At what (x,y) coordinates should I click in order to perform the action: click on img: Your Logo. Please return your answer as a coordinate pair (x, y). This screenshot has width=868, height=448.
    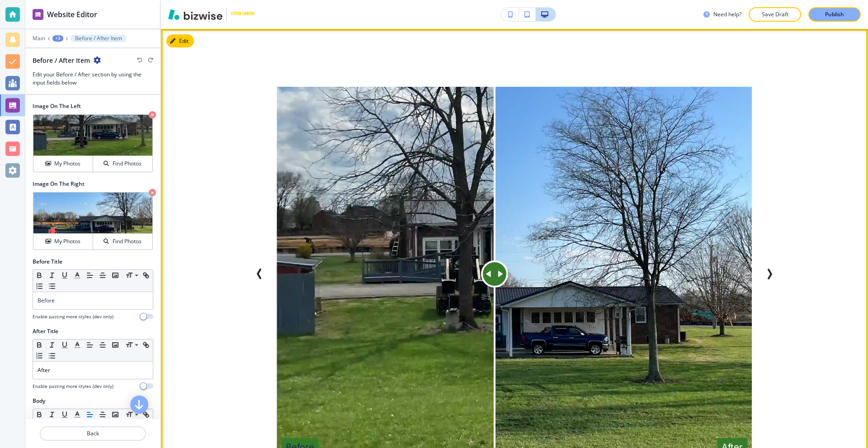
    Looking at the image, I should click on (243, 14).